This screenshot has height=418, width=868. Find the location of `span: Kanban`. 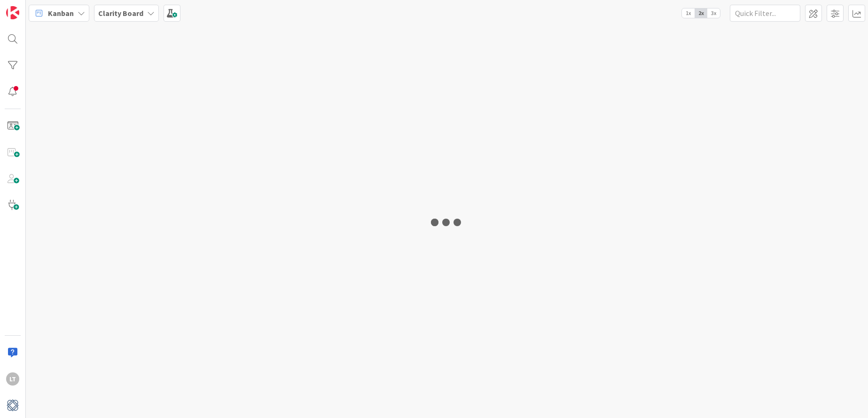

span: Kanban is located at coordinates (61, 13).